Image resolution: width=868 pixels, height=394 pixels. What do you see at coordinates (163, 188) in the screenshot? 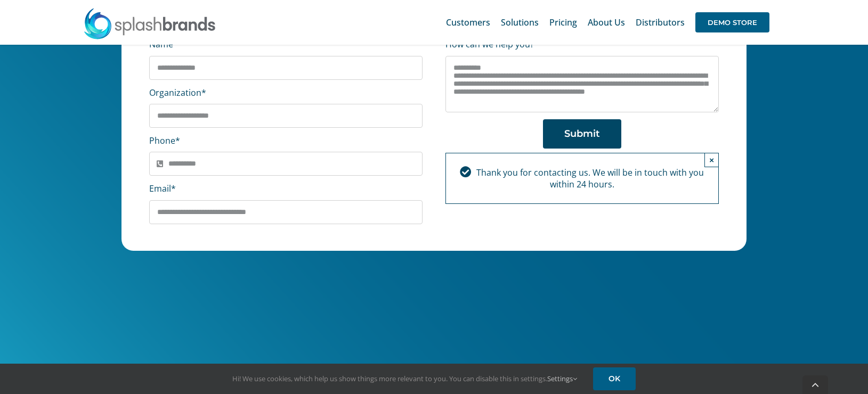
I see `label: Email` at bounding box center [163, 188].